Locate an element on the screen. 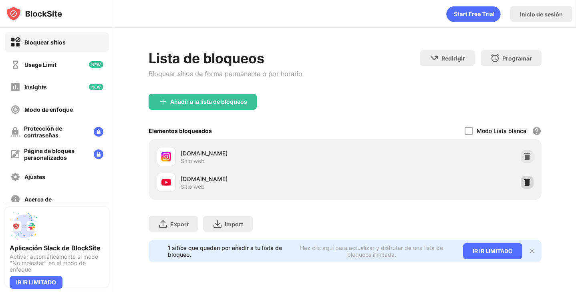 Image resolution: width=576 pixels, height=292 pixels. div: Redirigir is located at coordinates (453, 58).